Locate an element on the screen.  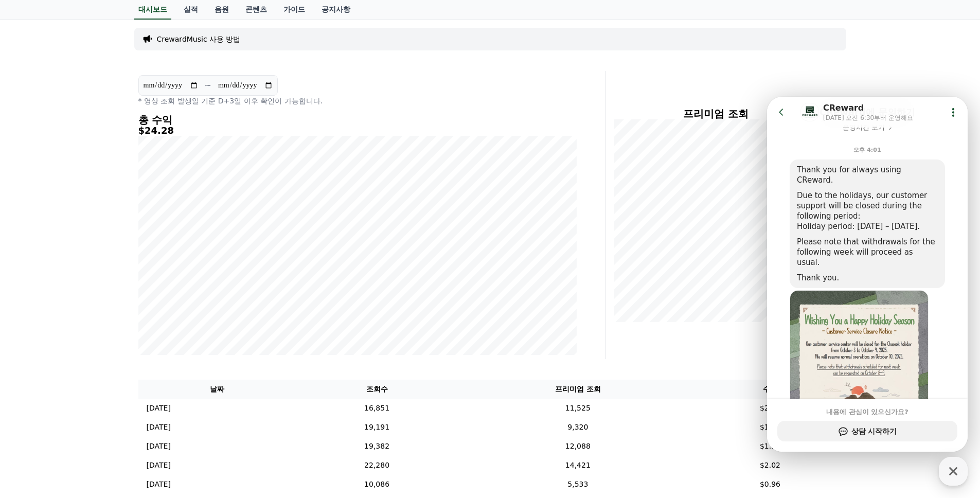
td: 22,280 is located at coordinates (377, 465).